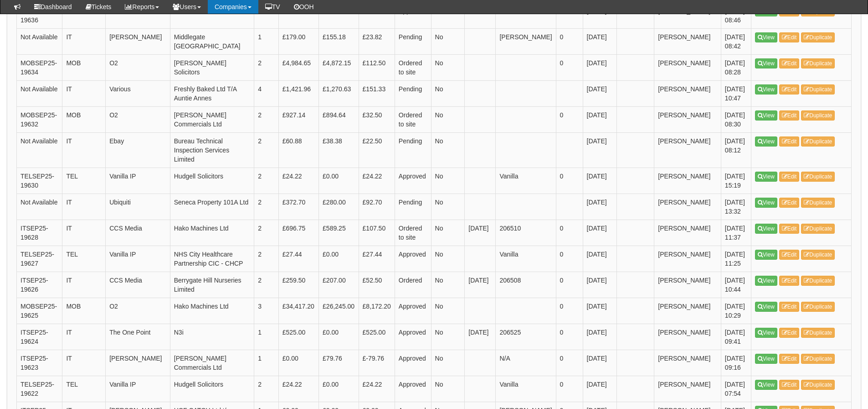 This screenshot has height=409, width=868. Describe the element at coordinates (40, 15) in the screenshot. I see `td: MOBSEP25-19636` at that location.